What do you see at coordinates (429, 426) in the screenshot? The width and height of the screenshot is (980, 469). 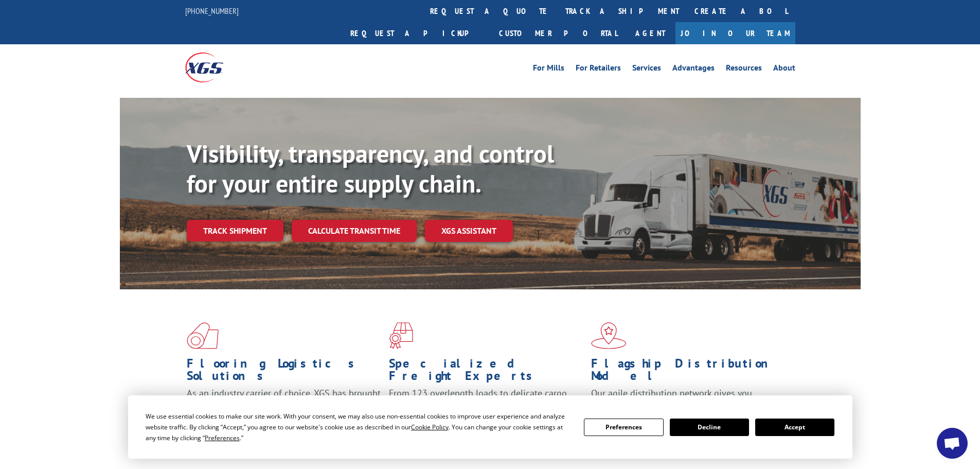 I see `span: Cookie Policy` at bounding box center [429, 426].